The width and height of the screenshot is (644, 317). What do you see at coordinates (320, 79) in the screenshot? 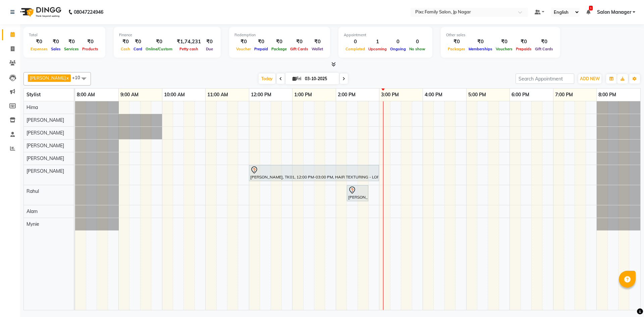
I see `input: 2025-10-03` at bounding box center [320, 79].